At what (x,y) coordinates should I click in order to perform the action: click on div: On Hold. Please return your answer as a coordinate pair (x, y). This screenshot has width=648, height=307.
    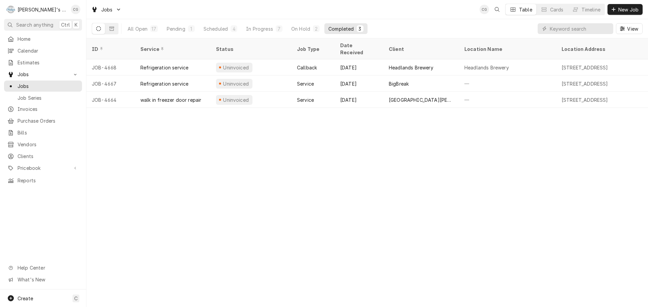
    Looking at the image, I should click on (301, 29).